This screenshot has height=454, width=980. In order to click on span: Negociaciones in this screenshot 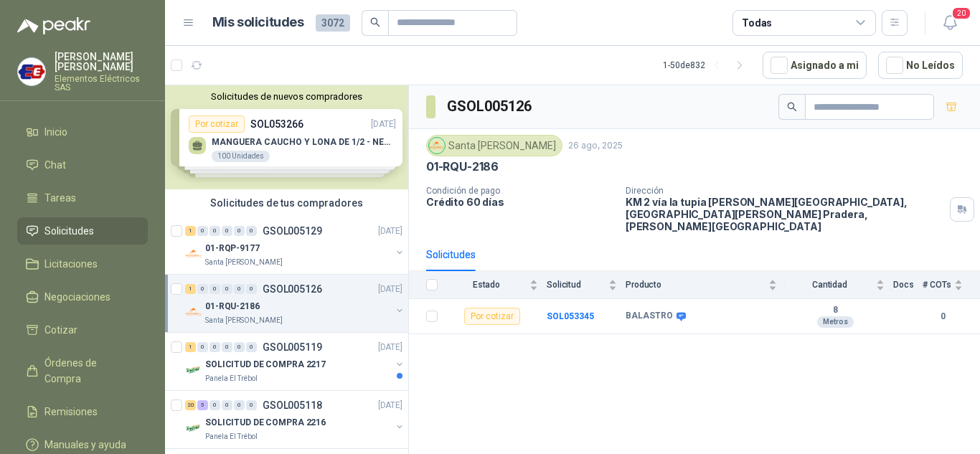, I will do `click(77, 297)`.